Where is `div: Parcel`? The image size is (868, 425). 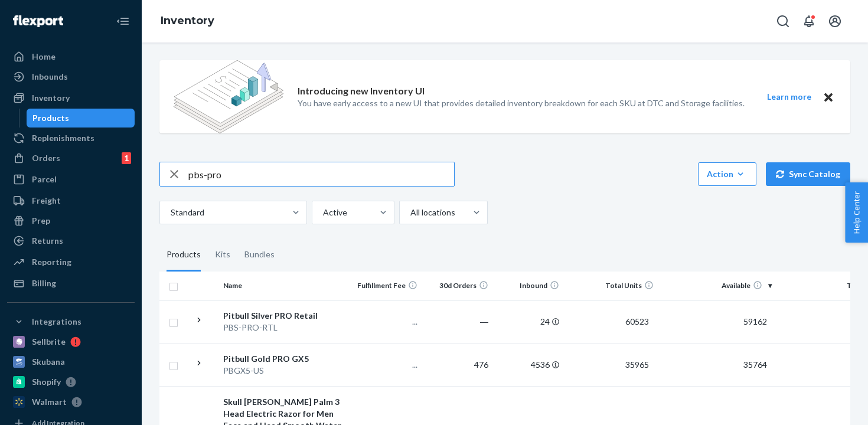 div: Parcel is located at coordinates (44, 179).